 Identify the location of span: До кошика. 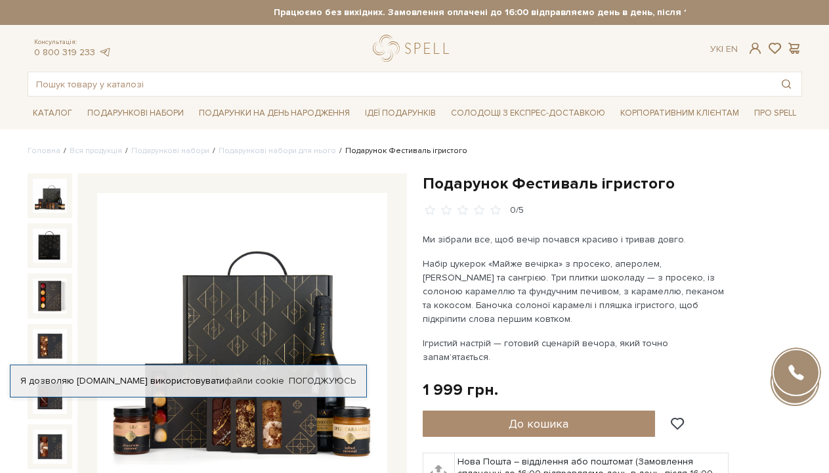
(538, 424).